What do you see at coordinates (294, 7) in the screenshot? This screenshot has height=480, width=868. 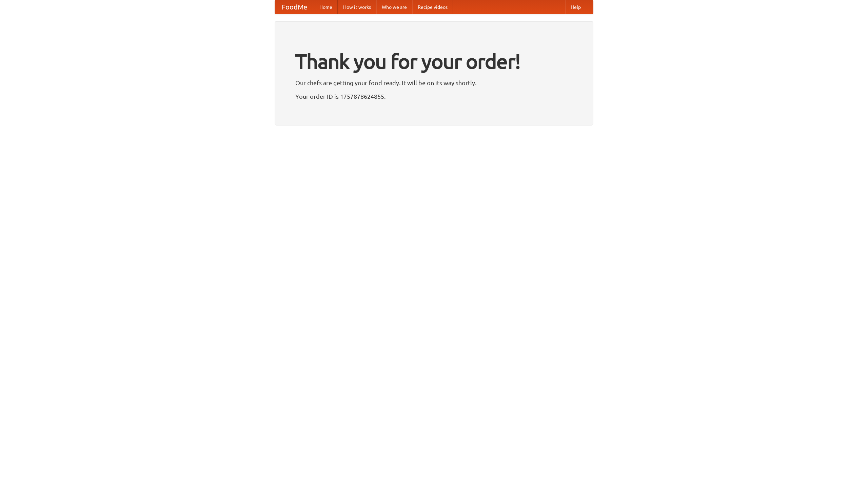 I see `a: FoodMe` at bounding box center [294, 7].